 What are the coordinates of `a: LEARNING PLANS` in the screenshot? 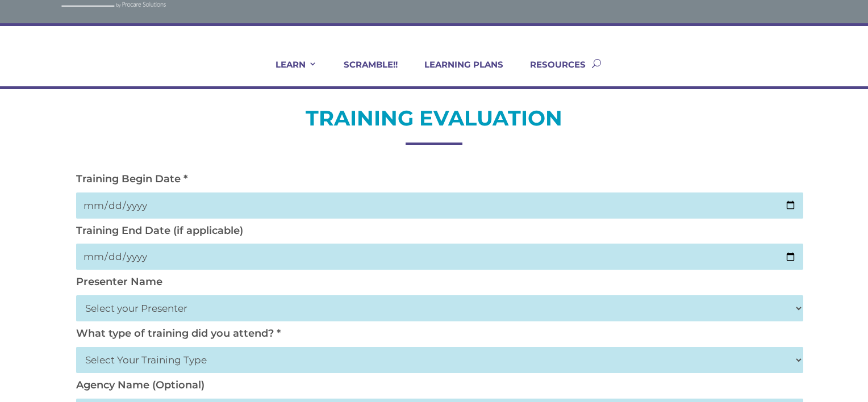 It's located at (457, 73).